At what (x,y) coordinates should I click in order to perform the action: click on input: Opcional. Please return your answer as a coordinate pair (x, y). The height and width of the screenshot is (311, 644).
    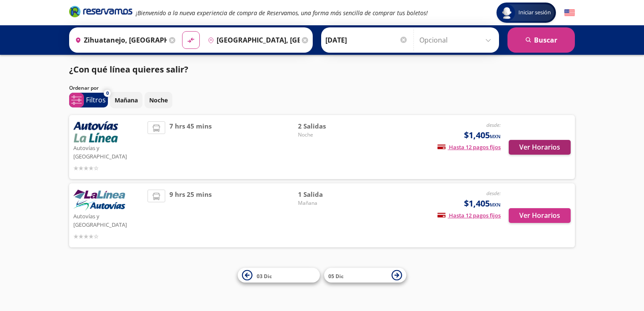
    Looking at the image, I should click on (457, 40).